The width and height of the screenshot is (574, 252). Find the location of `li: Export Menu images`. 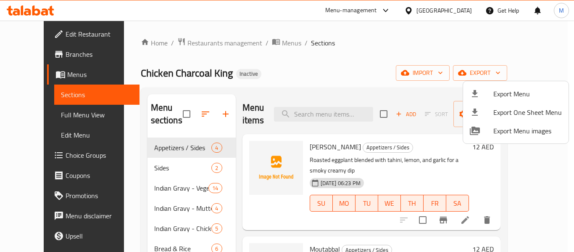

li: Export Menu images is located at coordinates (516, 131).